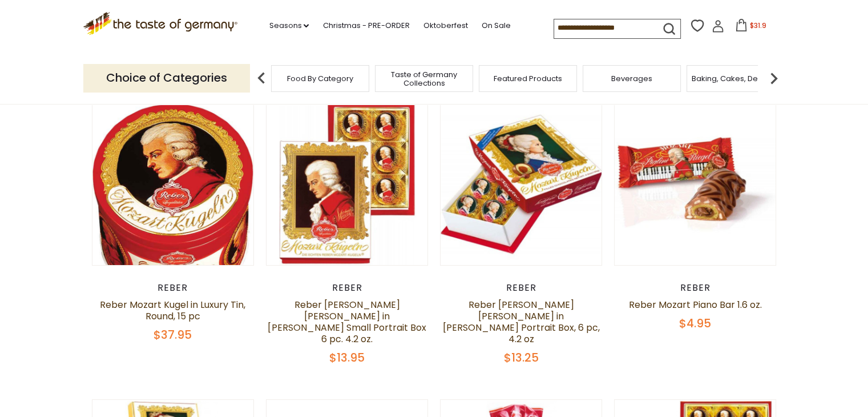  I want to click on a: Food By Category, so click(320, 78).